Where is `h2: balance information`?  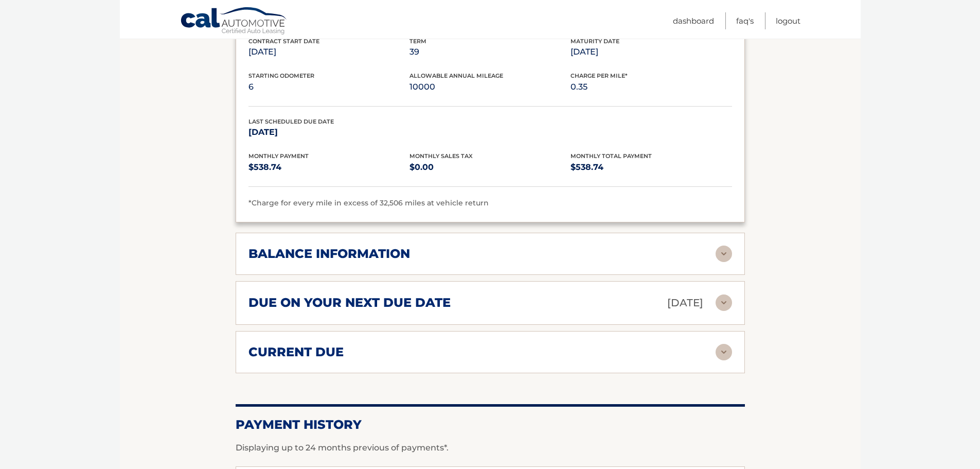 h2: balance information is located at coordinates (329, 253).